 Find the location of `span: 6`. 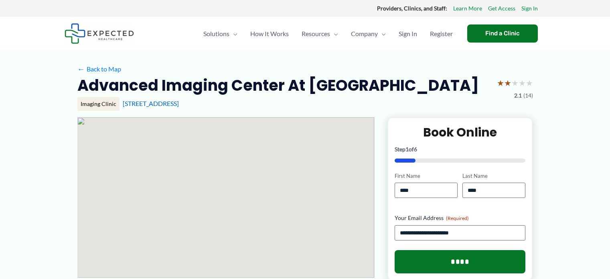

span: 6 is located at coordinates (415, 149).